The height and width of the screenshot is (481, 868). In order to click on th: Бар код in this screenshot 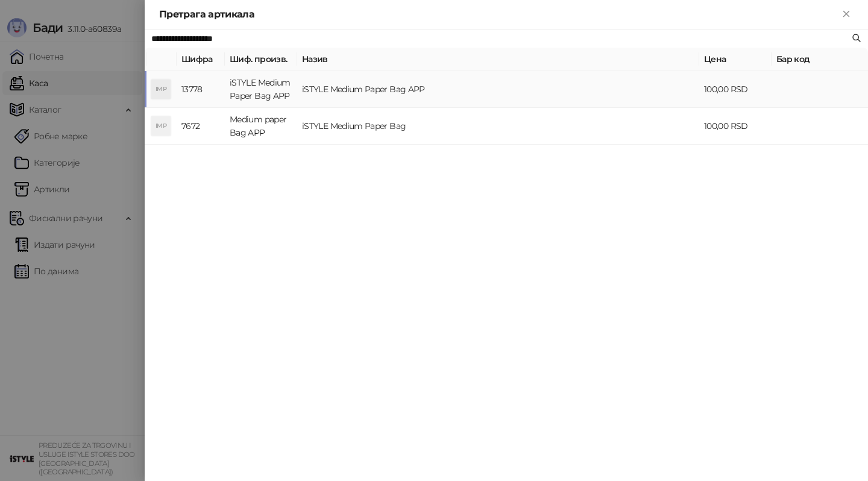, I will do `click(819, 59)`.